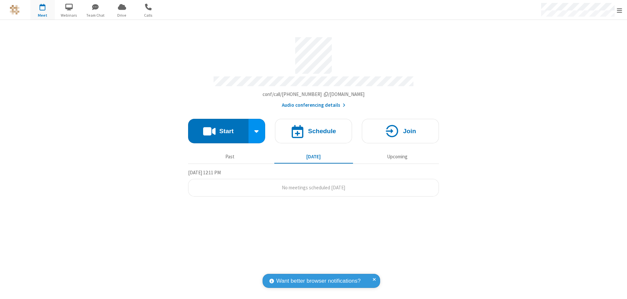 This screenshot has width=627, height=299. What do you see at coordinates (15, 10) in the screenshot?
I see `img: QA Selenium DO NOT DELETE OR CHANGE` at bounding box center [15, 10].